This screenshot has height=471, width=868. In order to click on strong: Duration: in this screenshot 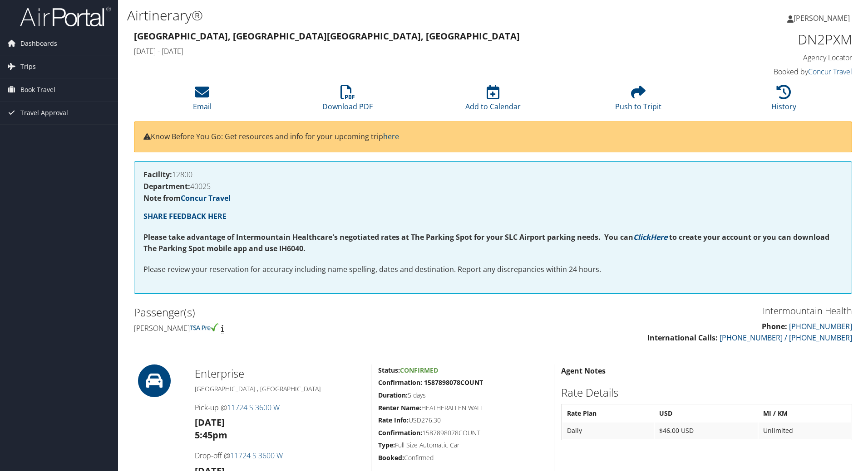, I will do `click(393, 395)`.